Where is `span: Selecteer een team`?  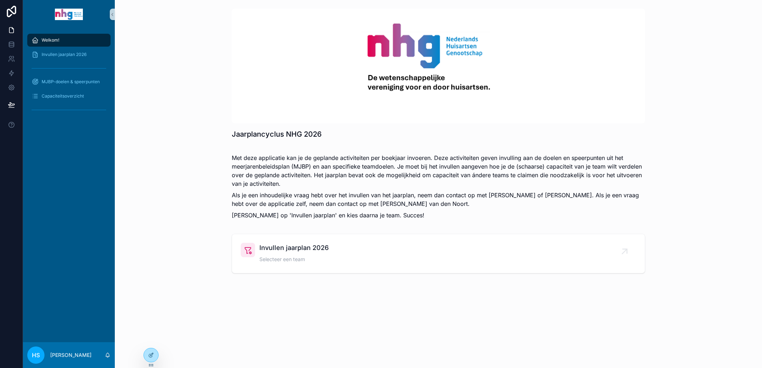 span: Selecteer een team is located at coordinates (294, 259).